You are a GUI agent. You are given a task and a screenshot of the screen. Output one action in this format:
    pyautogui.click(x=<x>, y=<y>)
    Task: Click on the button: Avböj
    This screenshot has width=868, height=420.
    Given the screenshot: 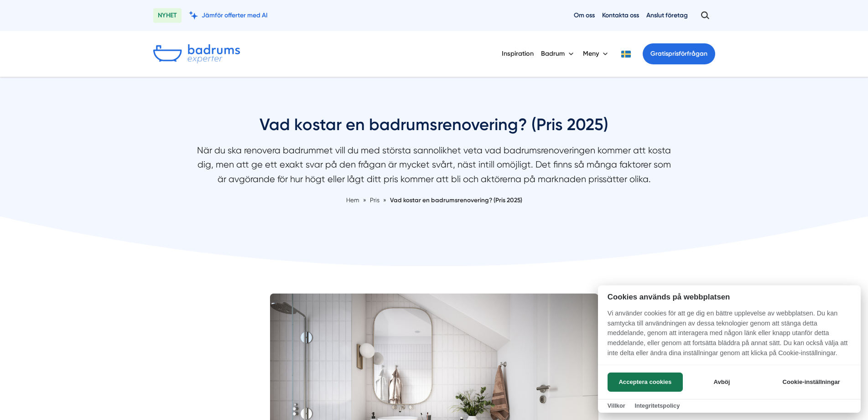 What is the action you would take?
    pyautogui.click(x=722, y=383)
    